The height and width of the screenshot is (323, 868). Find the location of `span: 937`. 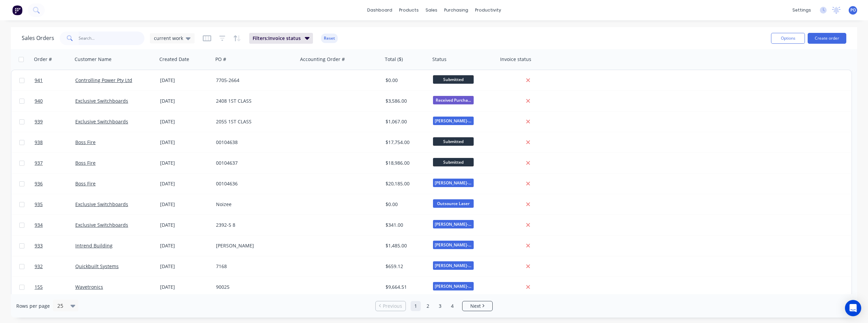

span: 937 is located at coordinates (39, 163).